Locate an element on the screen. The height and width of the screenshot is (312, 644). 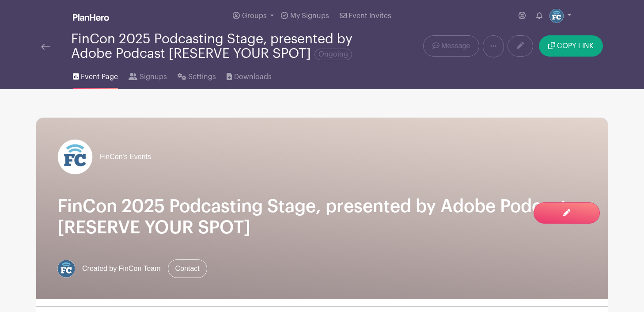
span: Event Page is located at coordinates (99, 77).